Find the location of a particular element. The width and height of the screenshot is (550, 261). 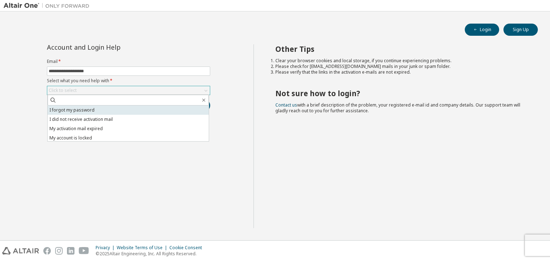

a: Contact us is located at coordinates (286, 105).